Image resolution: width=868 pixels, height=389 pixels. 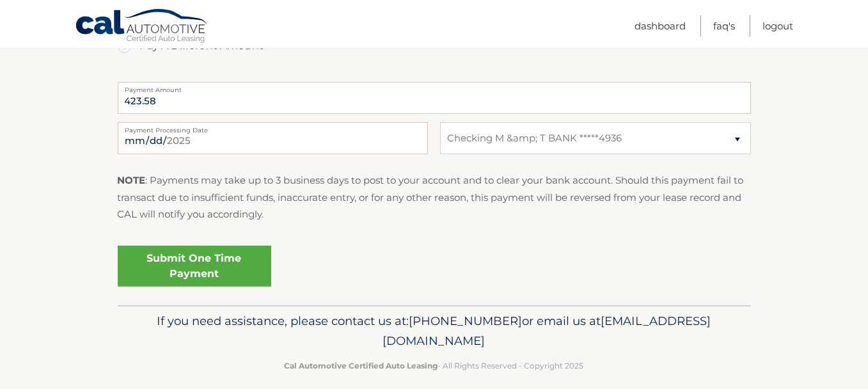 What do you see at coordinates (434, 98) in the screenshot?
I see `input: Payment Amount` at bounding box center [434, 98].